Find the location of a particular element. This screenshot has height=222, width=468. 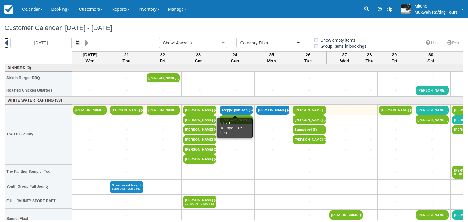

th: 23 Sat is located at coordinates (198, 58).